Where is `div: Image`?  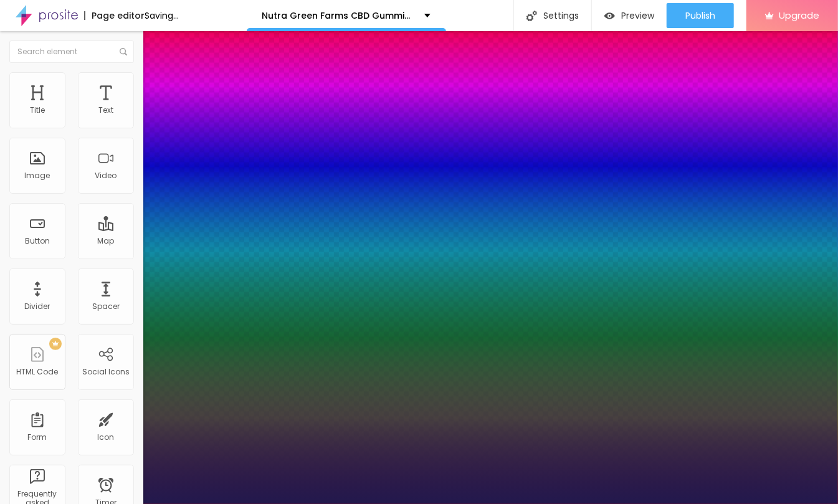
div: Image is located at coordinates (38, 175).